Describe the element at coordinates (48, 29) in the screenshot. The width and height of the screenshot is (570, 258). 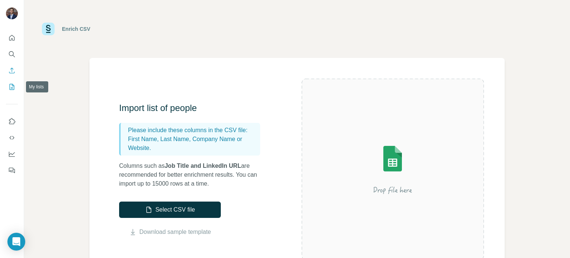
I see `img: Surfe Logo` at that location.